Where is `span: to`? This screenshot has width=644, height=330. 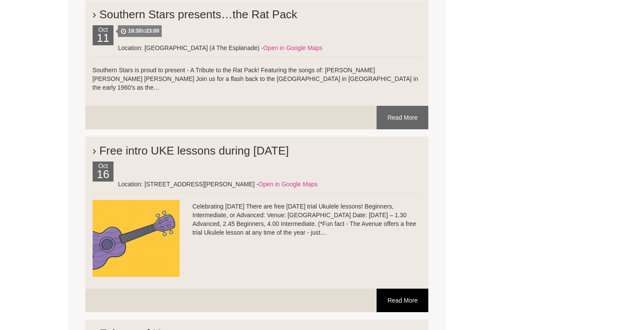 span: to is located at coordinates (140, 31).